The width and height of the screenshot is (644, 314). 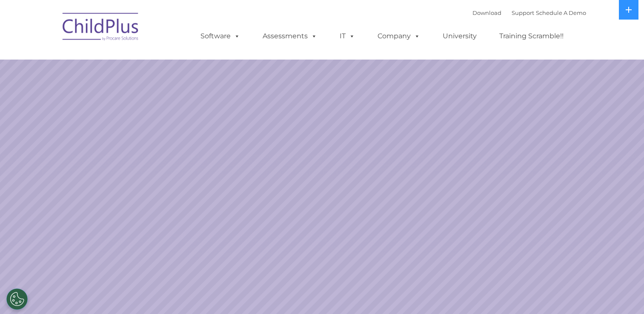 I want to click on img: ChildPlus by Procare Solutions, so click(x=101, y=28).